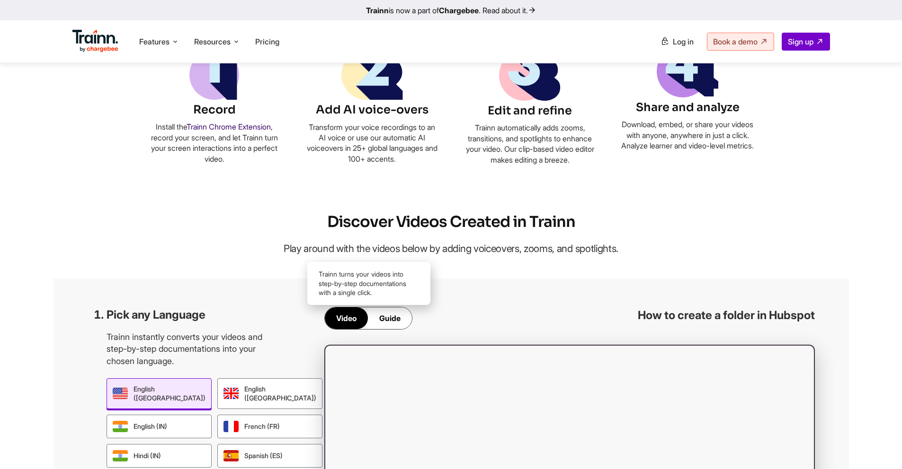  What do you see at coordinates (270, 427) in the screenshot?
I see `div: French (FR)` at bounding box center [270, 427].